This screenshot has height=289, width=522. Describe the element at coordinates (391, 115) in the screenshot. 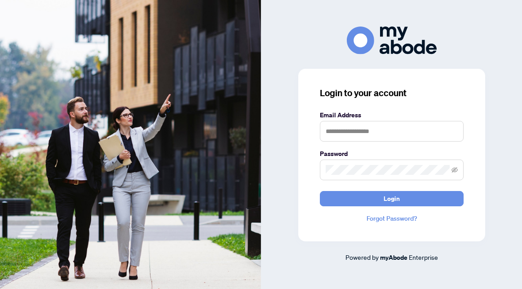

I see `label: Email Address` at that location.